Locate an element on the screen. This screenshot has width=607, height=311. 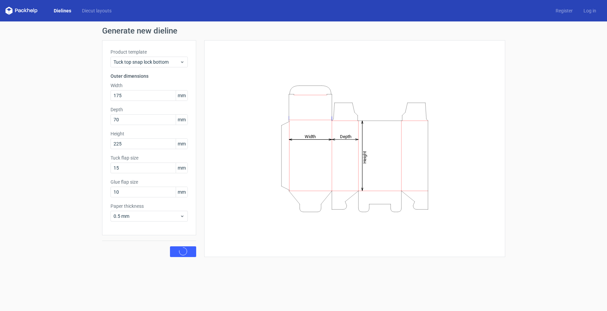
a: Register is located at coordinates (564, 11).